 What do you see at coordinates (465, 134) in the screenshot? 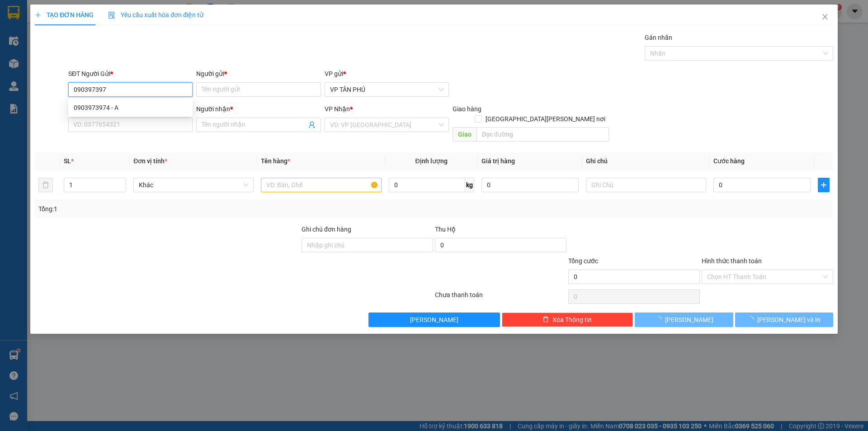
I see `span: Giao` at bounding box center [465, 134].